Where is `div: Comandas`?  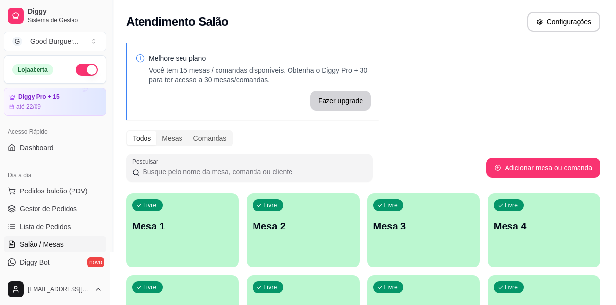 div: Comandas is located at coordinates (210, 138).